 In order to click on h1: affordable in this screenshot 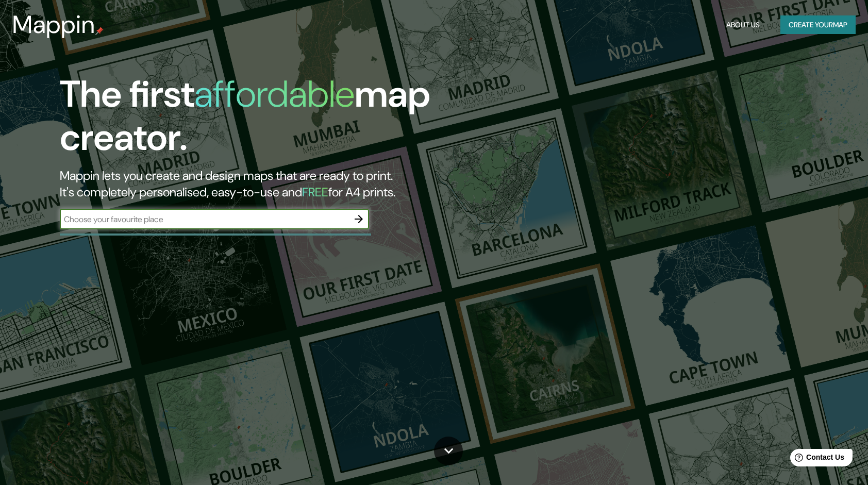, I will do `click(274, 94)`.